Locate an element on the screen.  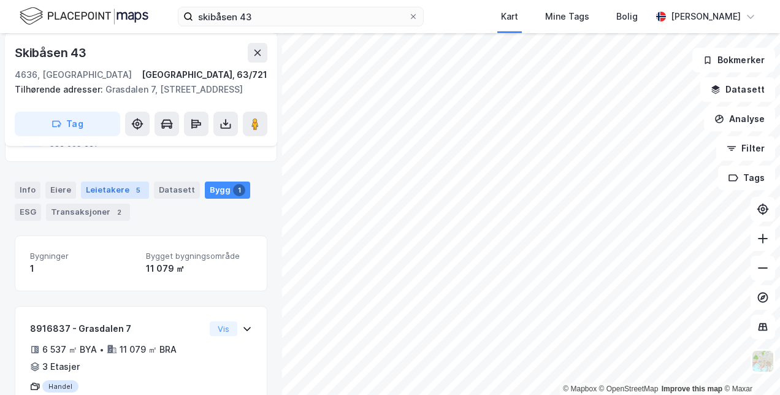
div: Bolig is located at coordinates (626, 17).